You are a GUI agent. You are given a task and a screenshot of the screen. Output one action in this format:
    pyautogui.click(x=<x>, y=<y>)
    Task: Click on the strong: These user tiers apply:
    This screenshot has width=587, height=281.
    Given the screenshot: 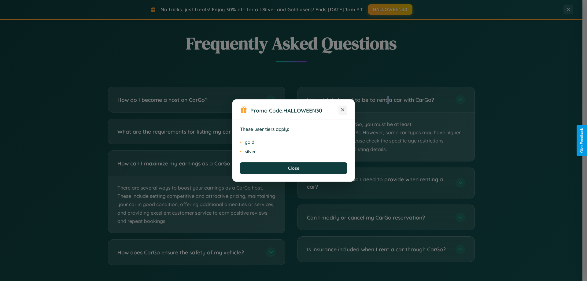 What is the action you would take?
    pyautogui.click(x=264, y=129)
    